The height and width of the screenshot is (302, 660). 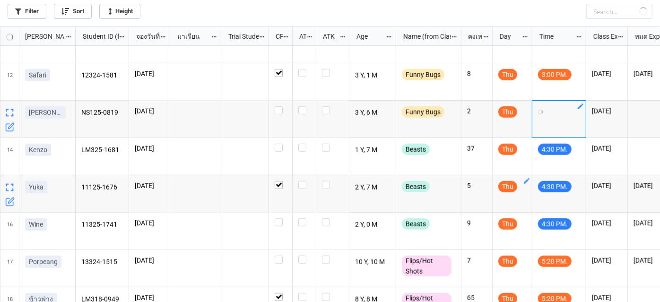 What do you see at coordinates (603, 36) in the screenshot?
I see `div: Class Expiration` at bounding box center [603, 36].